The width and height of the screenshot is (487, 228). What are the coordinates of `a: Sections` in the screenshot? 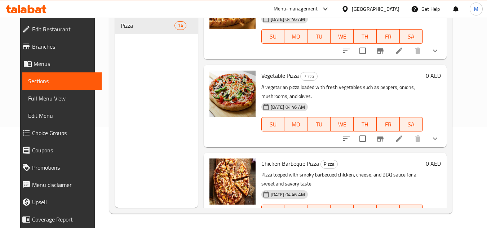 It's located at (62, 81).